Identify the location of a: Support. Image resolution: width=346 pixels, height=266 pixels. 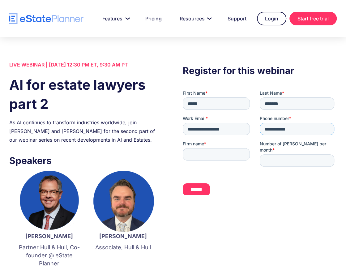
(237, 19).